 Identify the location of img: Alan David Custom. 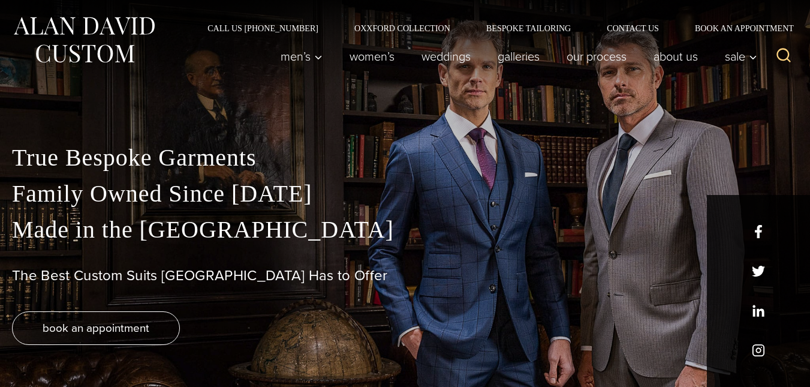
(84, 40).